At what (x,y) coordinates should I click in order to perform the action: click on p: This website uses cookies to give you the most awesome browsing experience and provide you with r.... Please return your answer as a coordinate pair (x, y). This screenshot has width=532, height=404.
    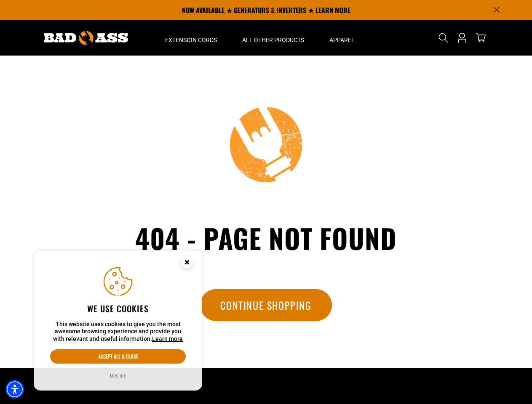
    Looking at the image, I should click on (118, 332).